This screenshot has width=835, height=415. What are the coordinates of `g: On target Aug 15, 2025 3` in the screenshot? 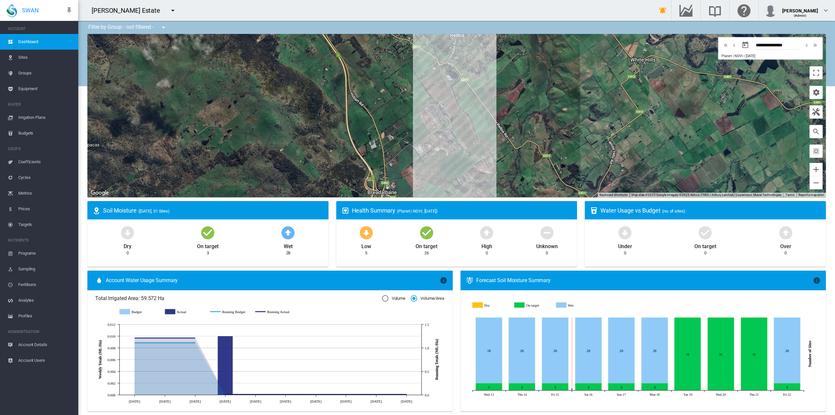 It's located at (555, 386).